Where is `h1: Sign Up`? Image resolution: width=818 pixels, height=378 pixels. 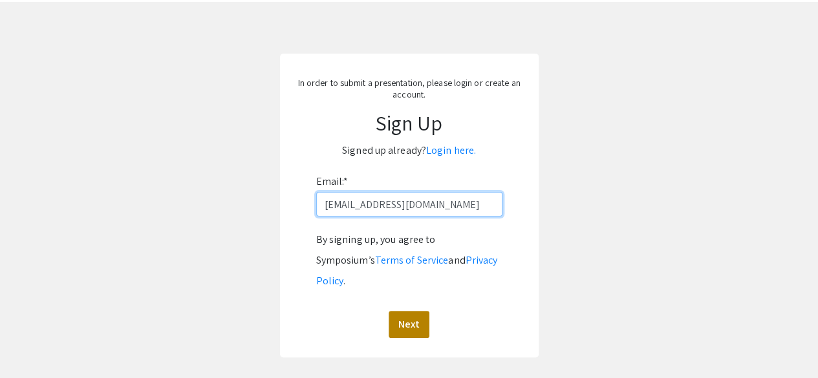 h1: Sign Up is located at coordinates (409, 123).